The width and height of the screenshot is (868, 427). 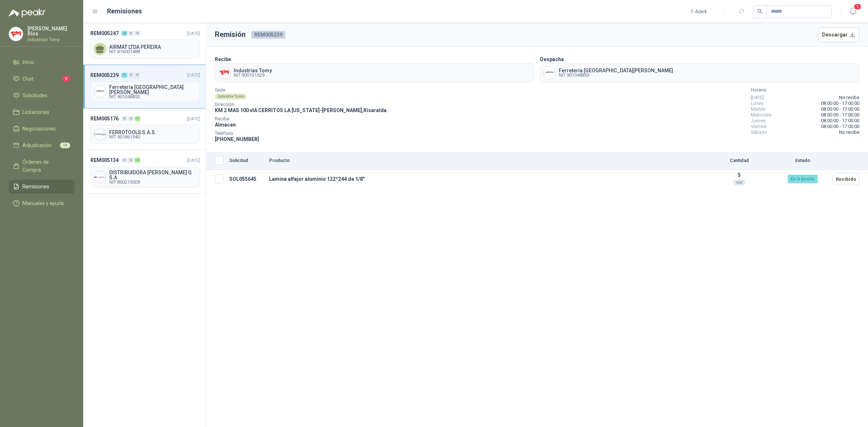 I want to click on button: Recibido, so click(x=846, y=179).